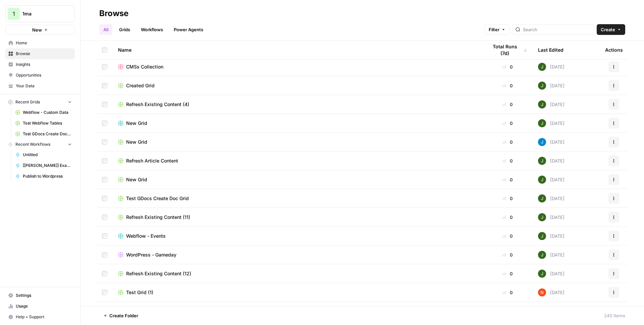 This screenshot has width=644, height=325. What do you see at coordinates (141, 86) in the screenshot?
I see `span: Created Grid` at bounding box center [141, 86].